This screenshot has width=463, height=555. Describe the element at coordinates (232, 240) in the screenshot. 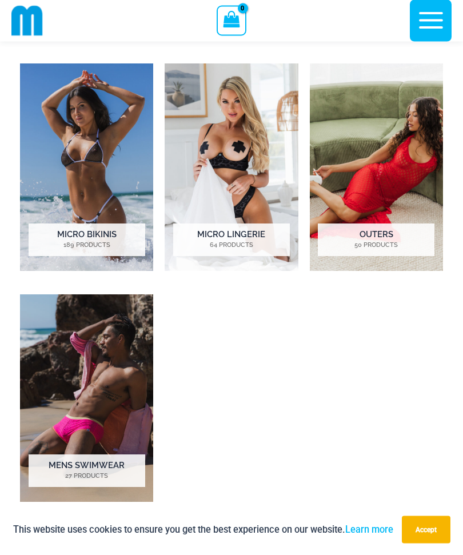

I see `h2: Micro Lingerie` at that location.